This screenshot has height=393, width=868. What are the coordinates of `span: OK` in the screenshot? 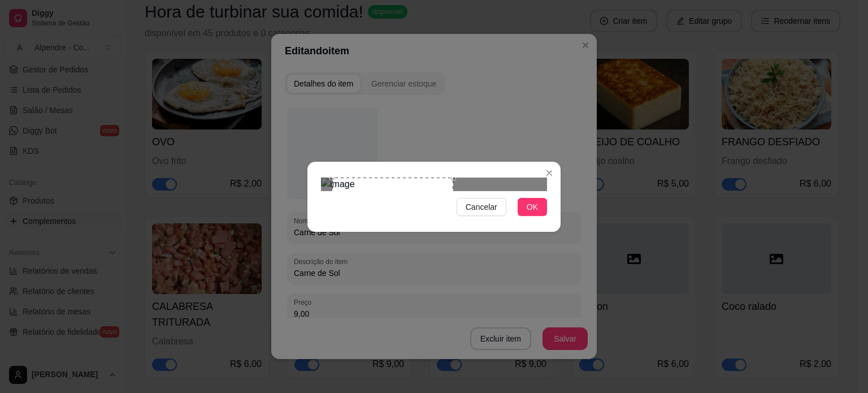 It's located at (532, 207).